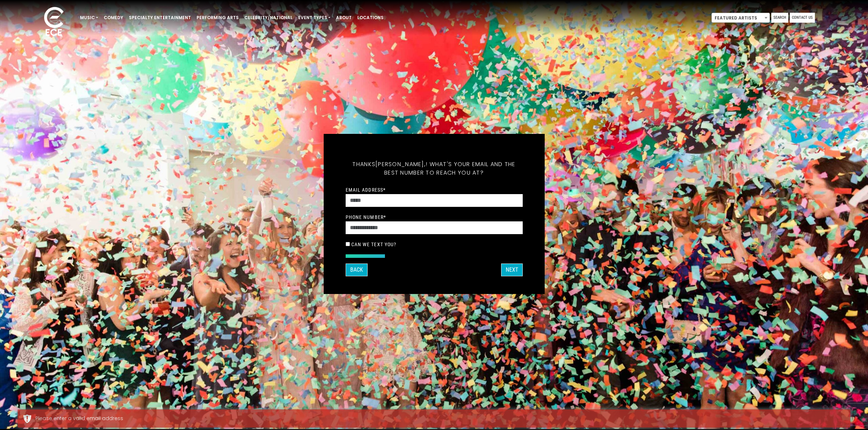 Image resolution: width=868 pixels, height=430 pixels. What do you see at coordinates (741, 18) in the screenshot?
I see `span: Featured Artists` at bounding box center [741, 18].